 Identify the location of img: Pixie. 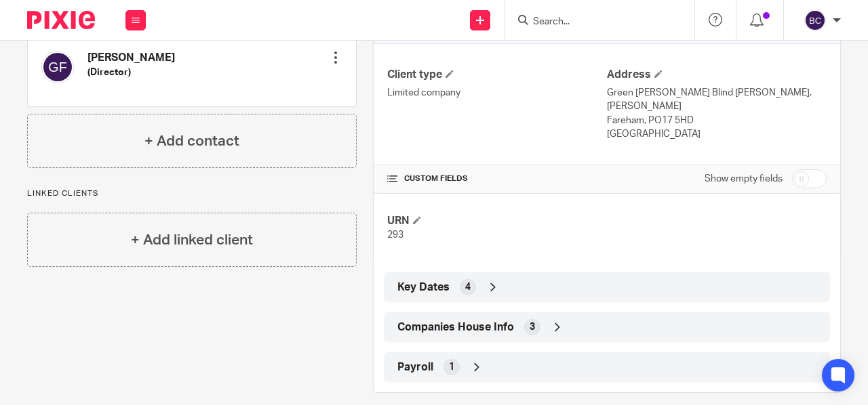
(61, 20).